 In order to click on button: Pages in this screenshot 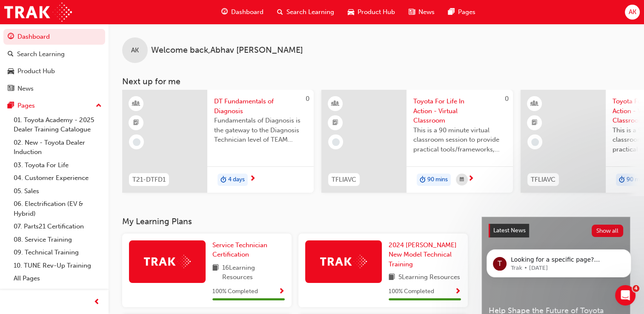, I will do `click(54, 105)`.